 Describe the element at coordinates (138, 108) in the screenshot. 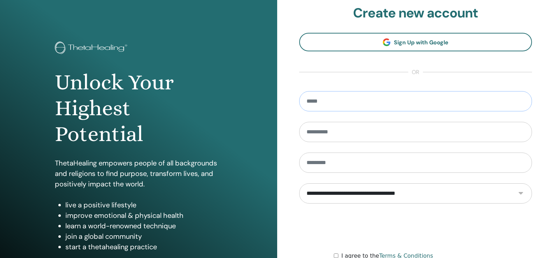

I see `h1: Unlock Your Highest Potential` at that location.